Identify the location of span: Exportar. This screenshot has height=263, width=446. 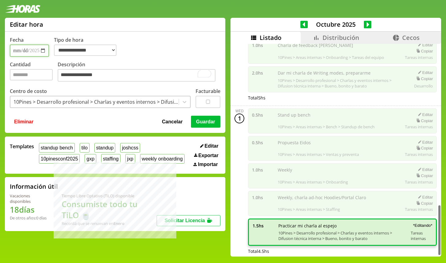
(208, 155).